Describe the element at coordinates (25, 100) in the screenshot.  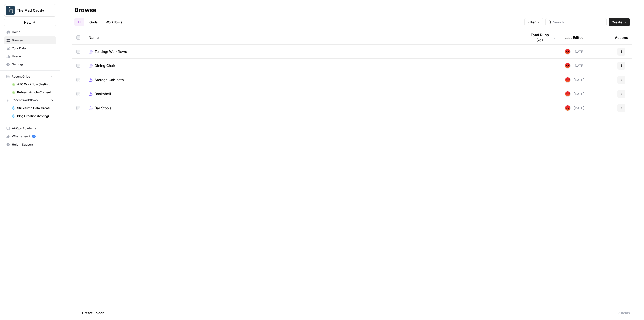
I see `span: Recent Workflows` at that location.